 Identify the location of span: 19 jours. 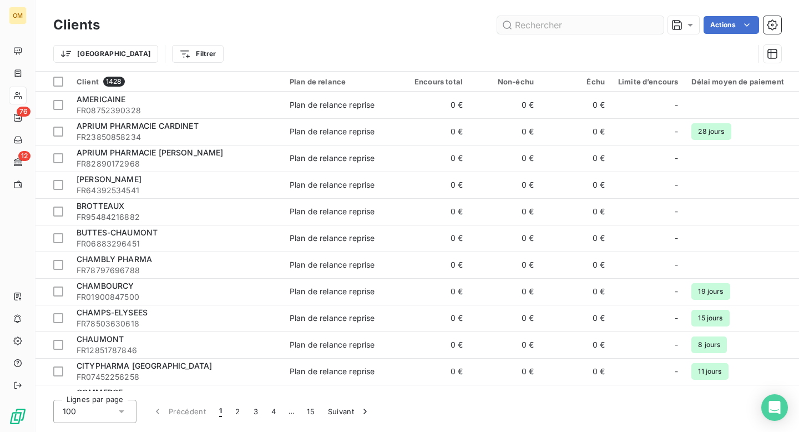
(710, 291).